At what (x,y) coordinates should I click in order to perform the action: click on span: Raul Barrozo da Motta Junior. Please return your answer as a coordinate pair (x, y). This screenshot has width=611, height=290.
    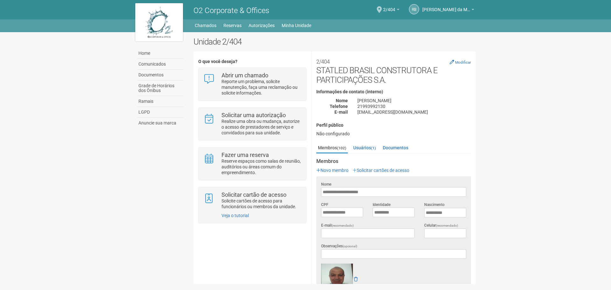
    Looking at the image, I should click on (446, 6).